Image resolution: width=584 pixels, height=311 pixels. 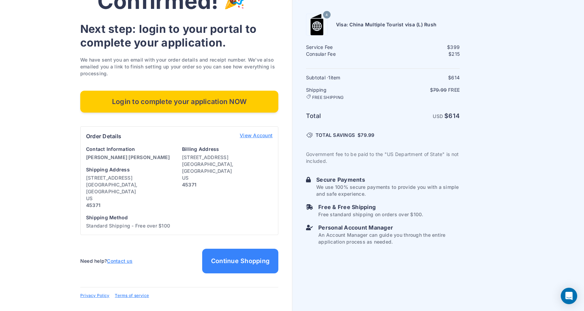 I want to click on p: We have sent you an email with your order details and receipt number. We've also emailed you a li..., so click(x=179, y=67).